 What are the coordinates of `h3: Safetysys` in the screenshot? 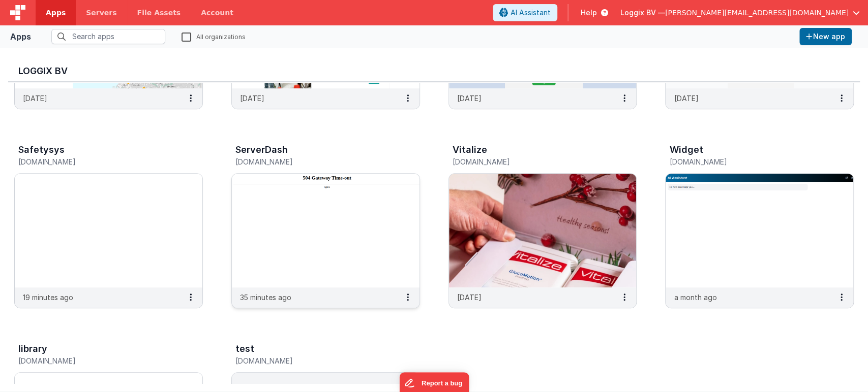 It's located at (41, 150).